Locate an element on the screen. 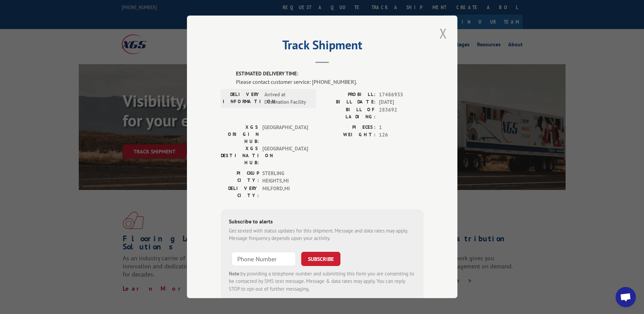  label: ESTIMATED DELIVERY TIME: is located at coordinates (329, 74).